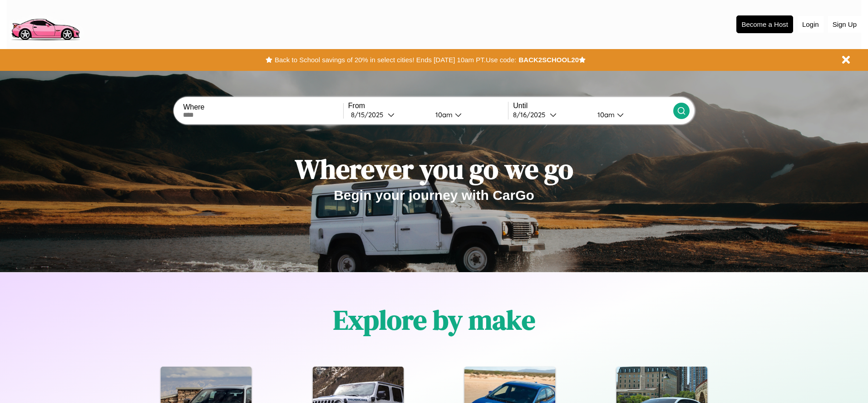 The width and height of the screenshot is (868, 403). I want to click on img: logo, so click(45, 24).